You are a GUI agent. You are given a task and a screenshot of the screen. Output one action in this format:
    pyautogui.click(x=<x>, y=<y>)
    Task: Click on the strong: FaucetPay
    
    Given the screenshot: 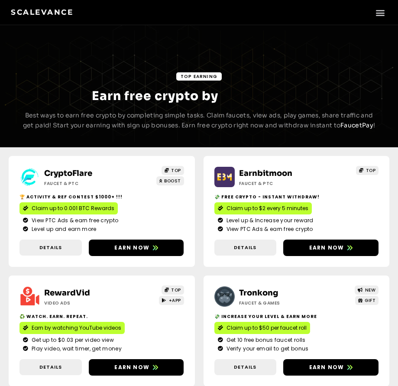 What is the action you would take?
    pyautogui.click(x=357, y=125)
    